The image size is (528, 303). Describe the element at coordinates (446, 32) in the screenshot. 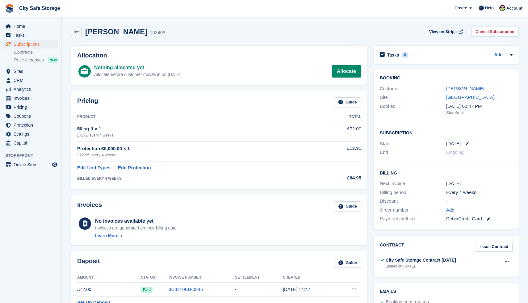

I see `a: View on Stripe` at that location.